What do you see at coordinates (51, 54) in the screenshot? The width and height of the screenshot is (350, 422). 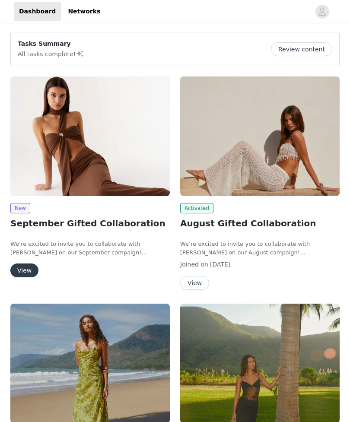 I see `p: All tasks complete!` at bounding box center [51, 54].